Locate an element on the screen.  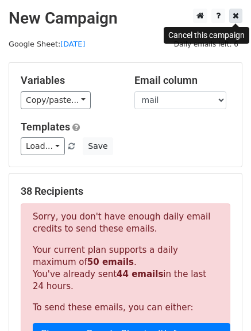
p: Sorry, you don't have enough daily email credits to send these emails. is located at coordinates (125, 223).